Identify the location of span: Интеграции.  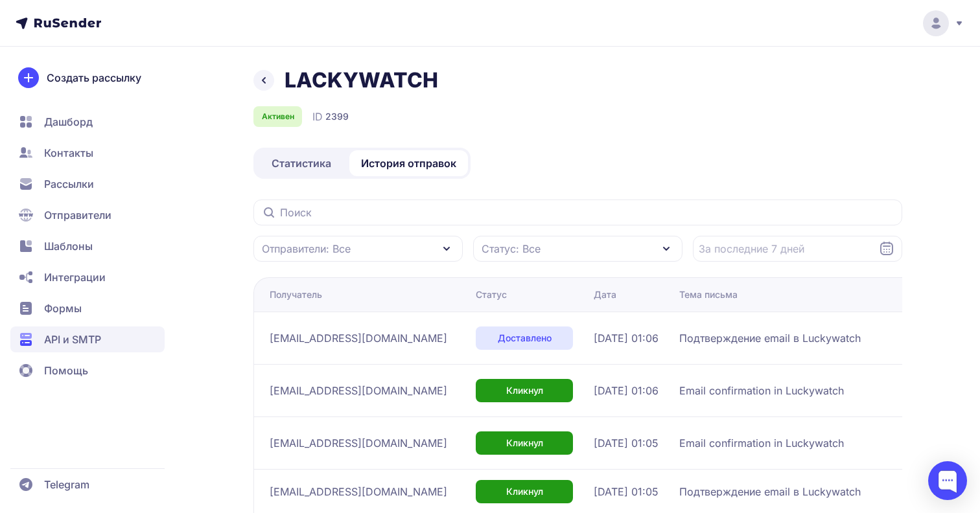
(74, 277).